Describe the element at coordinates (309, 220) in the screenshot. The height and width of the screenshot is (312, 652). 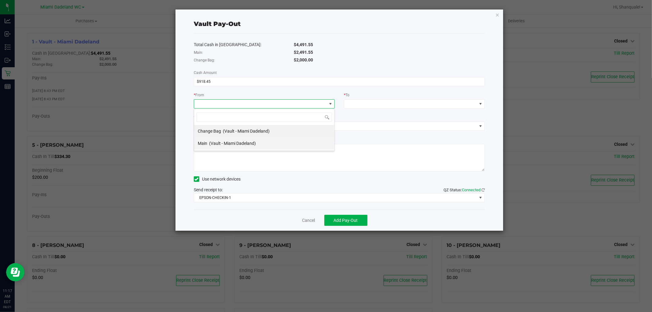
I see `a: Cancel` at that location.